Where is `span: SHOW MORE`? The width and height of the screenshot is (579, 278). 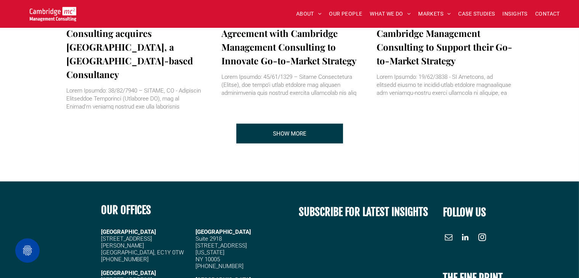 span: SHOW MORE is located at coordinates (290, 134).